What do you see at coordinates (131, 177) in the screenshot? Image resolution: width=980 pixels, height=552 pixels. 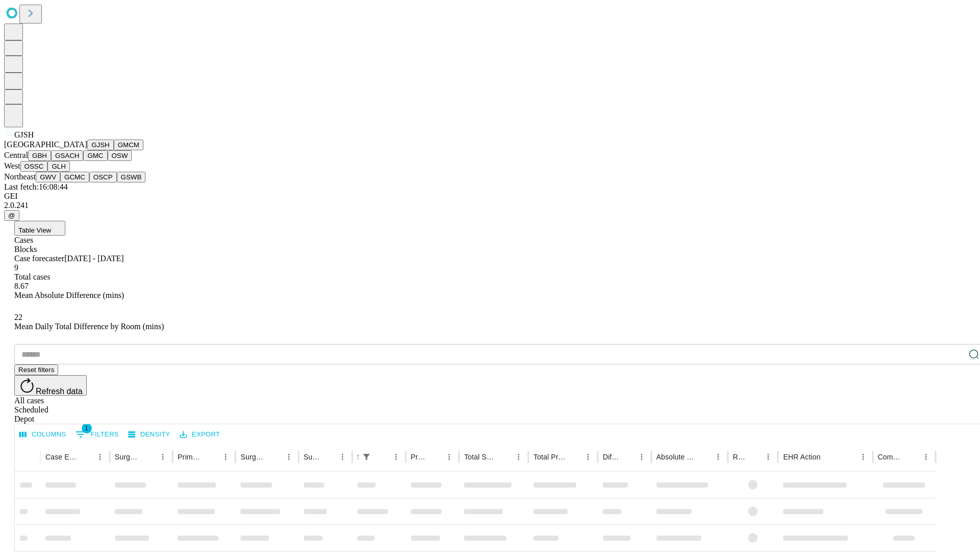 I see `button: GSWB` at bounding box center [131, 177].